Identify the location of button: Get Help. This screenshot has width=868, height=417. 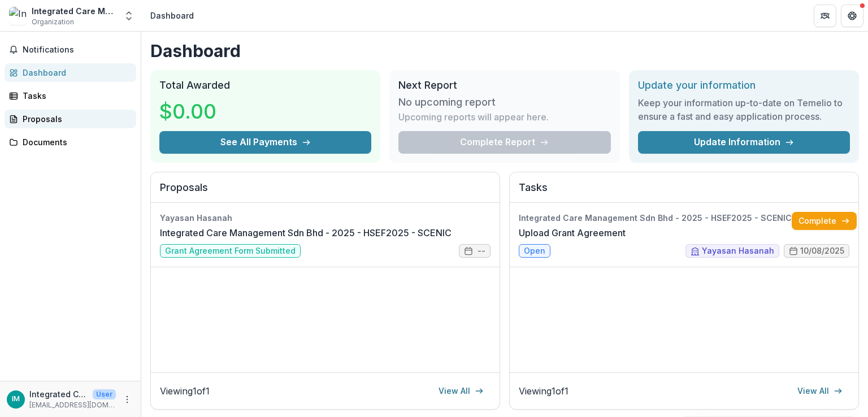
(852, 16).